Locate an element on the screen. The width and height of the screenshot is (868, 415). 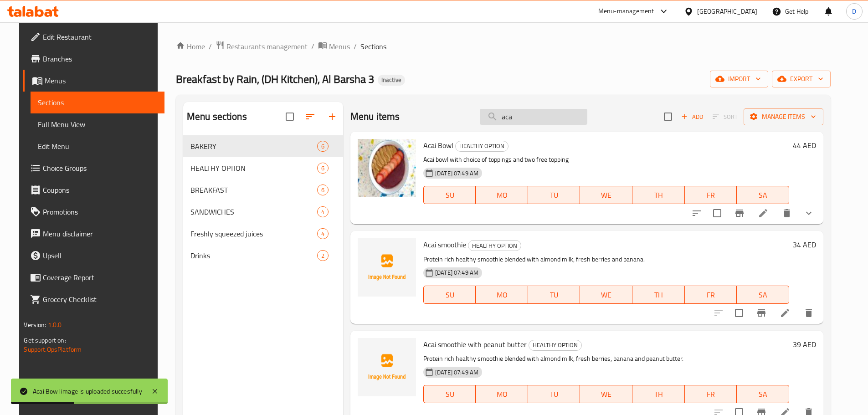
input: search is located at coordinates (534, 117).